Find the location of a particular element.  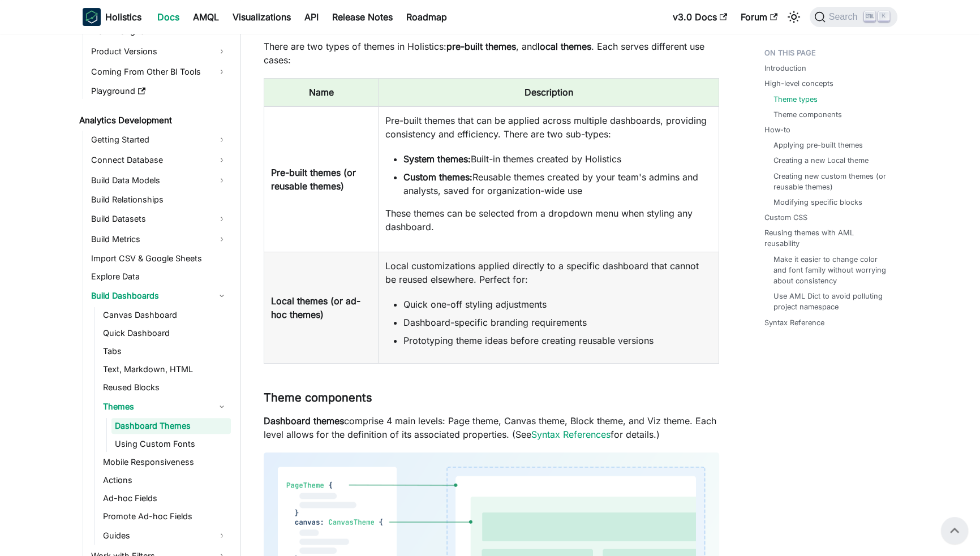

b: Description is located at coordinates (549, 93).